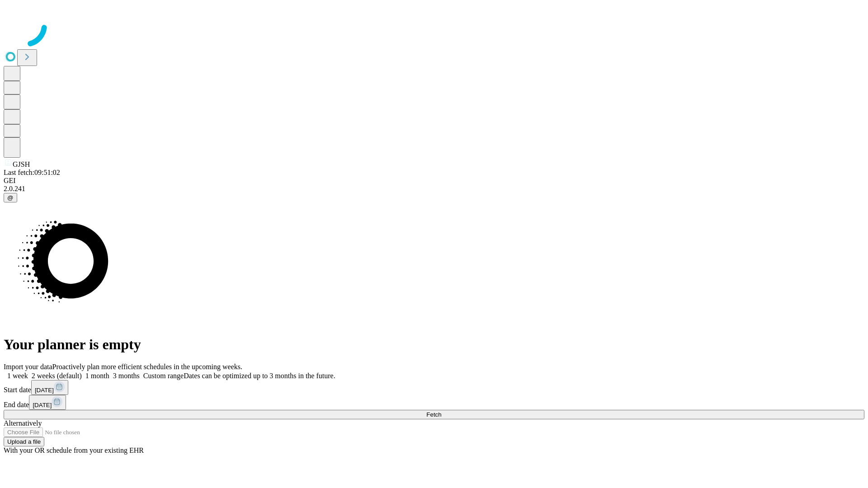 The height and width of the screenshot is (488, 868). What do you see at coordinates (28, 367) in the screenshot?
I see `span: Import your data` at bounding box center [28, 367].